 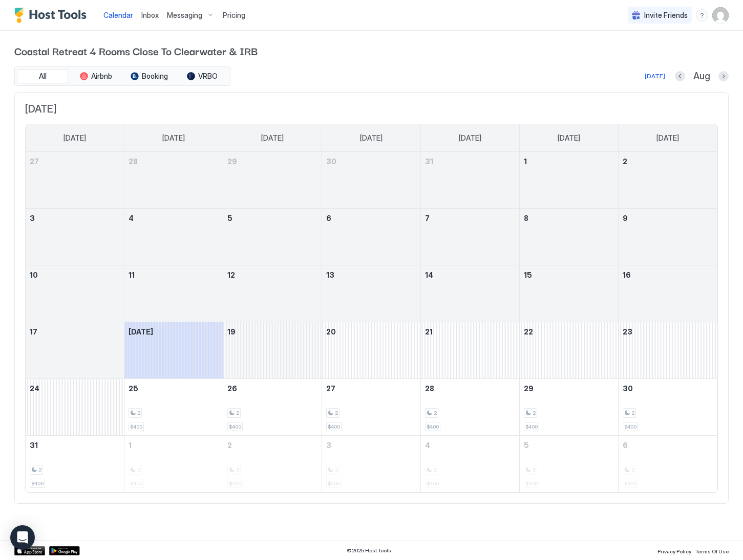 I want to click on td: August 12, 2025, so click(x=272, y=294).